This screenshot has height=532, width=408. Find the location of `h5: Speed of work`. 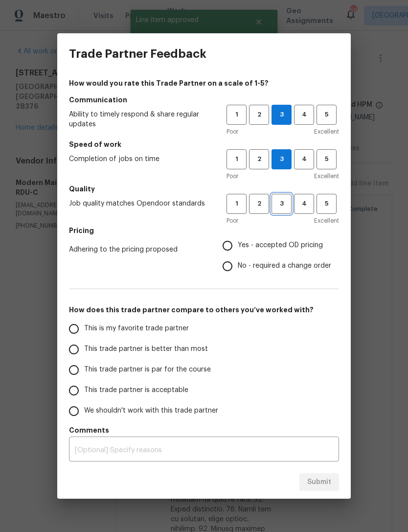

h5: Speed of work is located at coordinates (204, 144).